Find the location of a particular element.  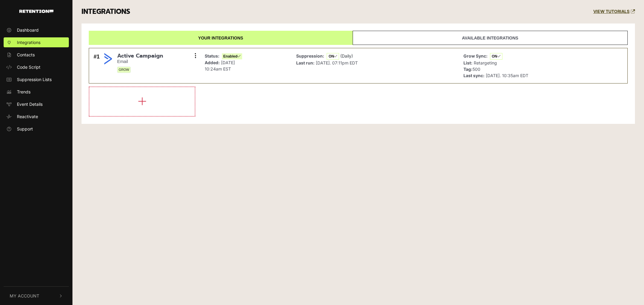

span: Active Campaign is located at coordinates (140, 56).